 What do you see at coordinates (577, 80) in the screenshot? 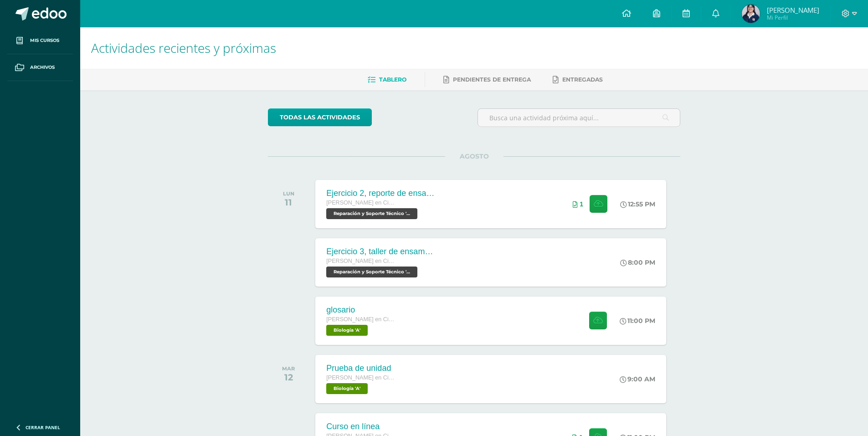
I see `a: Entregadas` at bounding box center [577, 80].